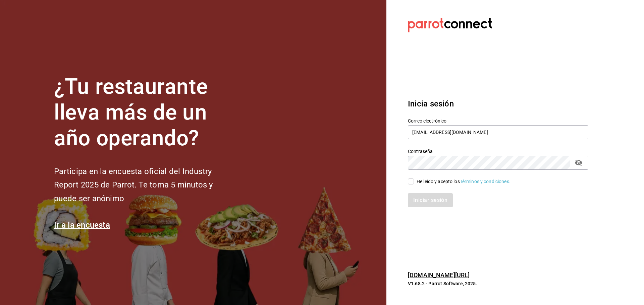 The height and width of the screenshot is (305, 644). I want to click on input: Ingresa tu correo electrónico, so click(498, 132).